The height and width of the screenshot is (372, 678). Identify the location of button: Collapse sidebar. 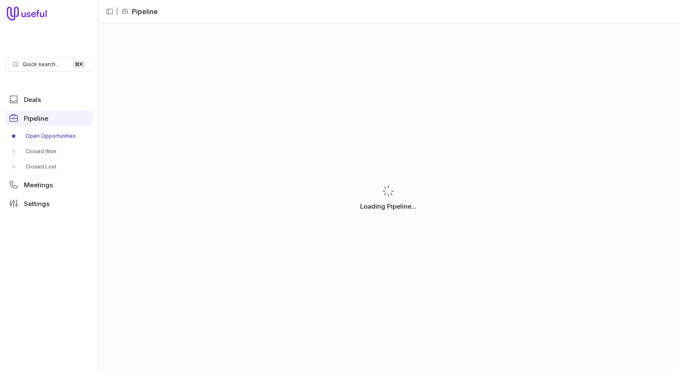
(110, 12).